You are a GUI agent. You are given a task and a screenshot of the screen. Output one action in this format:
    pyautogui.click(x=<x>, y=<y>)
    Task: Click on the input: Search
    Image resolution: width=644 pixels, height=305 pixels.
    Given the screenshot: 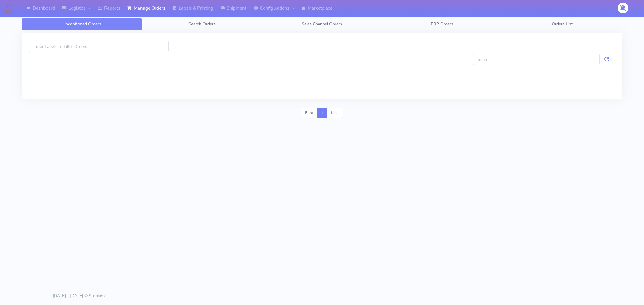 What is the action you would take?
    pyautogui.click(x=536, y=59)
    